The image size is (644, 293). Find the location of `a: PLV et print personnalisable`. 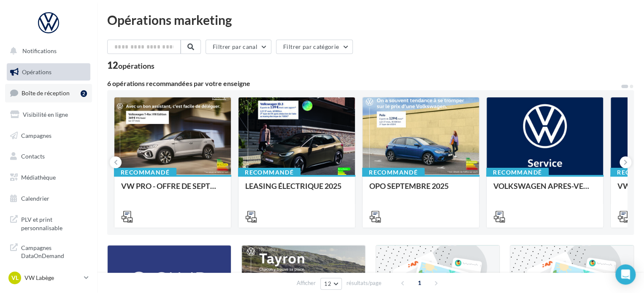

a: PLV et print personnalisable is located at coordinates (49, 223).